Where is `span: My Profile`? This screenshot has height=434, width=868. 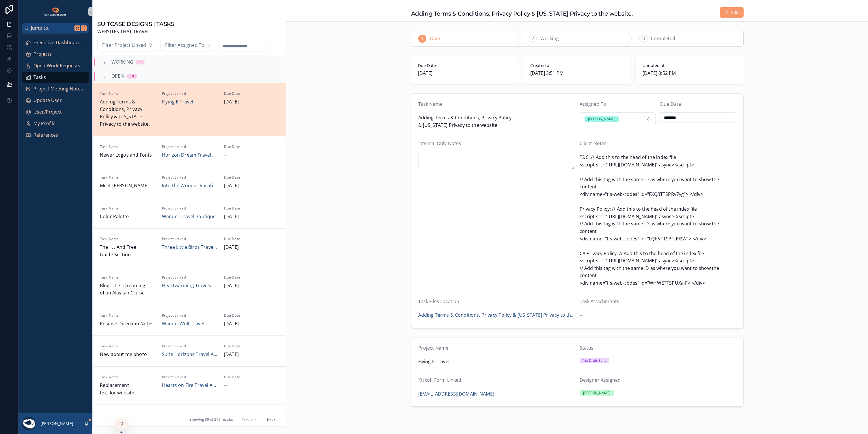
span: My Profile is located at coordinates (45, 124).